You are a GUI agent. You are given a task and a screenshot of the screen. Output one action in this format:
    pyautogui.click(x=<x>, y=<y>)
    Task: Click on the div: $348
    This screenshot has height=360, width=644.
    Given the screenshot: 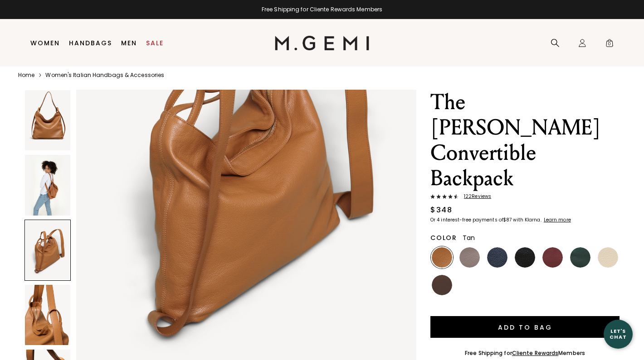 What is the action you would take?
    pyautogui.click(x=441, y=210)
    